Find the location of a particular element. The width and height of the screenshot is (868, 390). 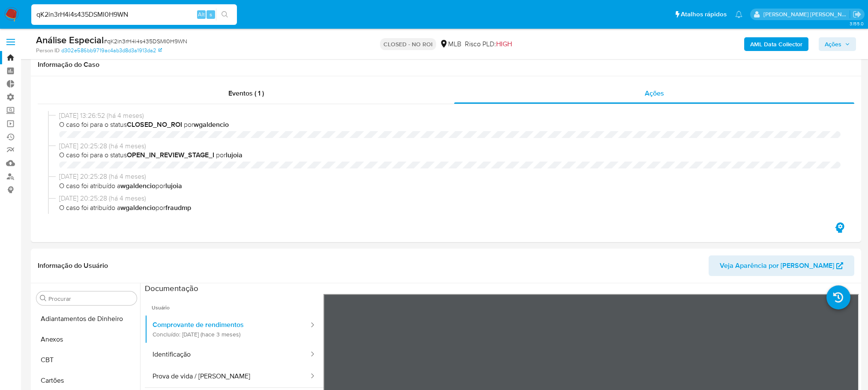

b: AML Data Collector is located at coordinates (776, 44).